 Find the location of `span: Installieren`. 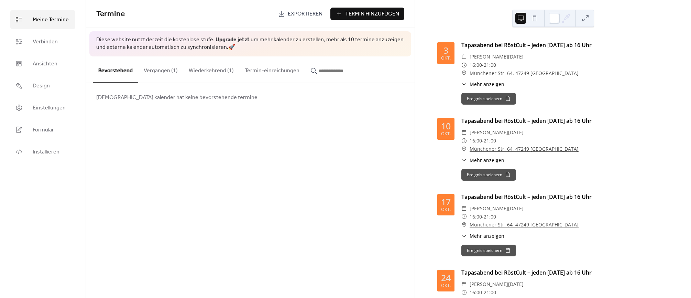

span: Installieren is located at coordinates (46, 152).